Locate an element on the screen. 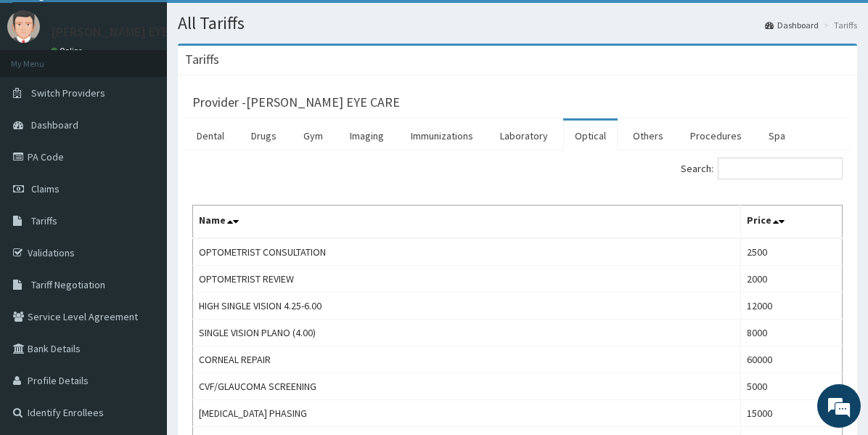 This screenshot has height=435, width=868. a: Gym is located at coordinates (313, 136).